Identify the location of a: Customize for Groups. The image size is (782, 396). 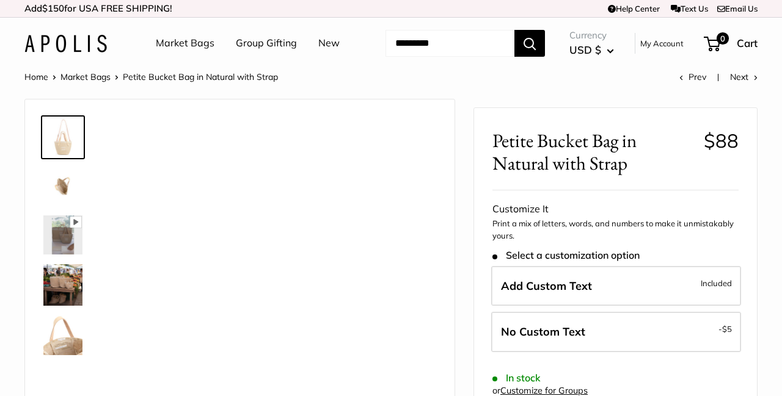
(544, 391).